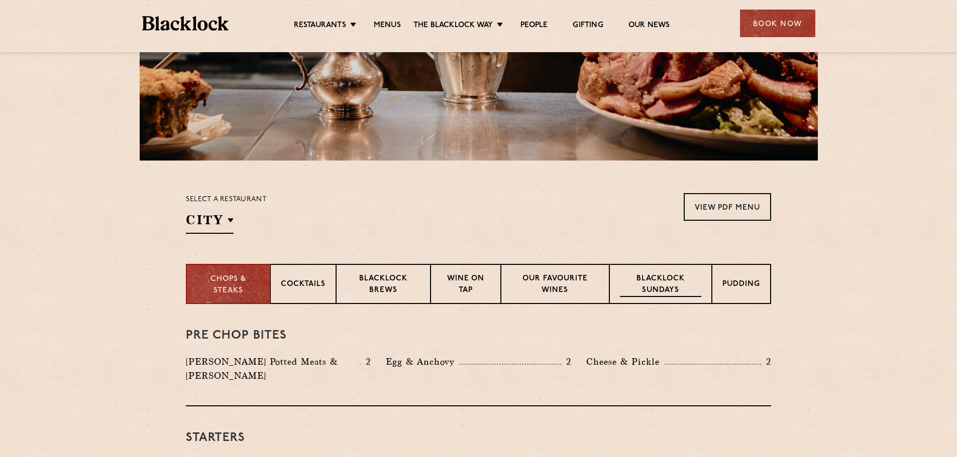 Image resolution: width=957 pixels, height=457 pixels. Describe the element at coordinates (209, 222) in the screenshot. I see `h2: City` at that location.